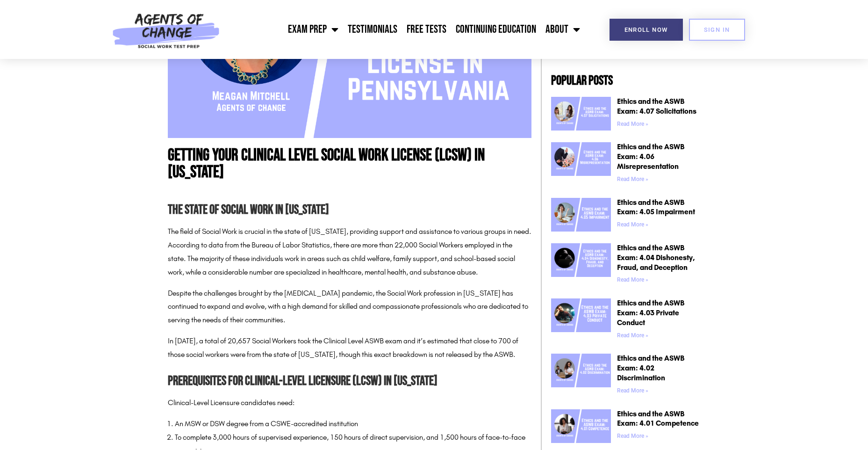  Describe the element at coordinates (582, 114) in the screenshot. I see `img: Ethics and the ASWB Exam 4.07 Solicitations` at that location.